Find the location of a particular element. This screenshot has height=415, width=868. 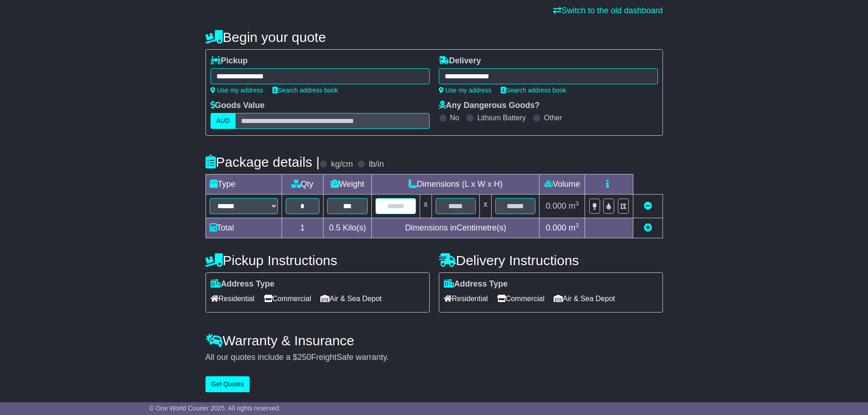

span: 0.5 is located at coordinates (335, 228).